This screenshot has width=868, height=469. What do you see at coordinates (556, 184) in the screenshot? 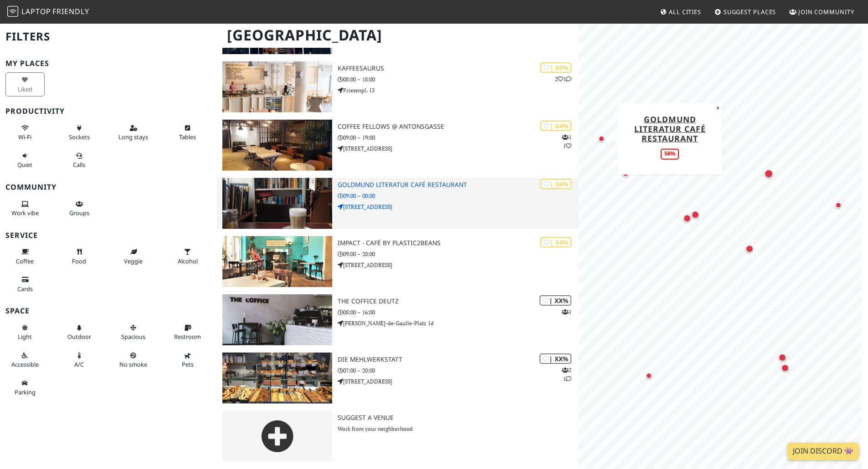
I see `div: | 56%` at bounding box center [556, 184].